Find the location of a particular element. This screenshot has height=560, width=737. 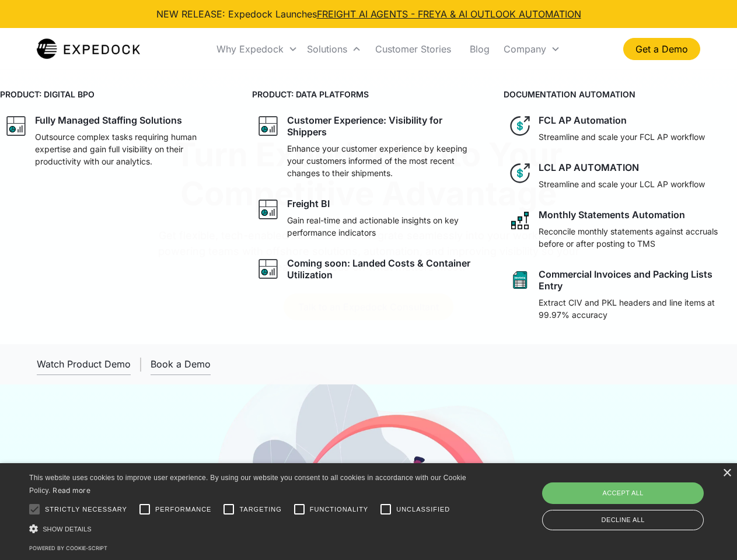

h4: PRODUCT: DATA PLATFORMS is located at coordinates (368, 94).